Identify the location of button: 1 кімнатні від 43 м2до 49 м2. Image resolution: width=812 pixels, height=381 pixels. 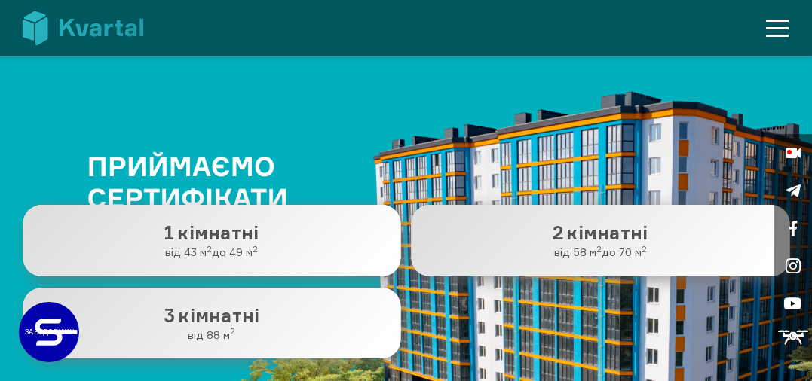
(212, 240).